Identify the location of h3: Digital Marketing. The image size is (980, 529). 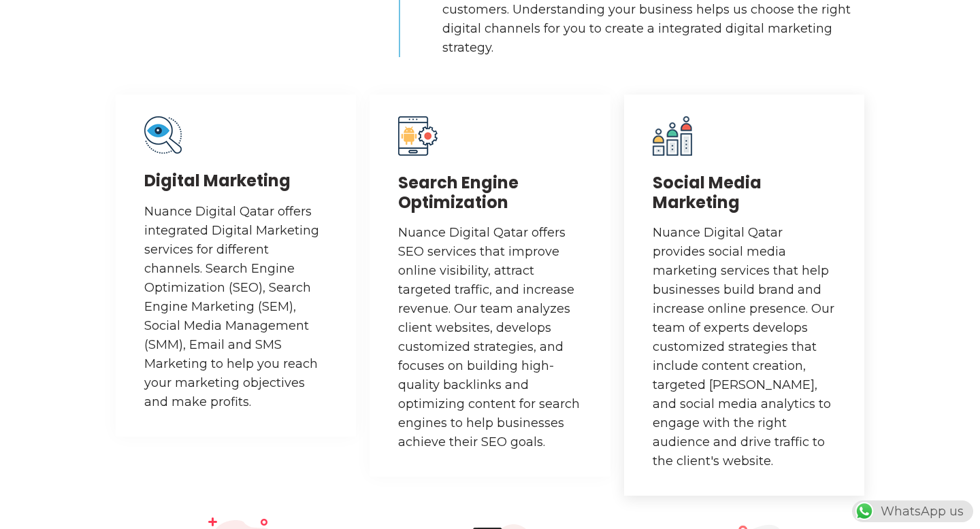
(236, 181).